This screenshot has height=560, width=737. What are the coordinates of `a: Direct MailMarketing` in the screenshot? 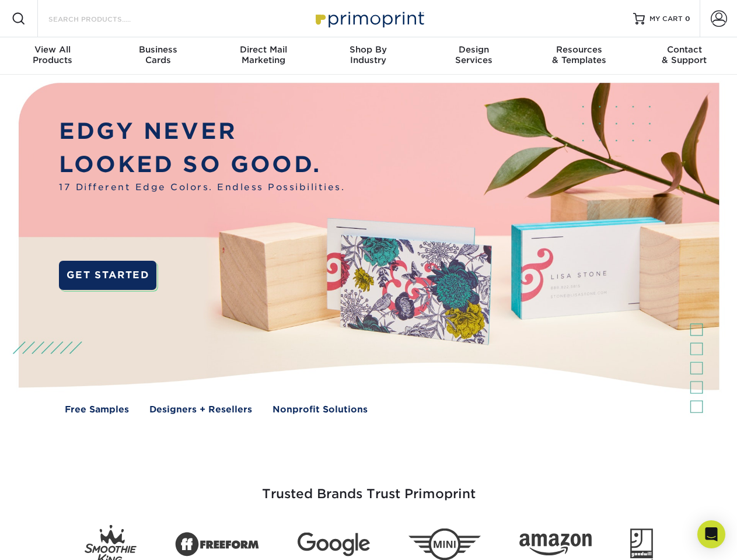 It's located at (263, 56).